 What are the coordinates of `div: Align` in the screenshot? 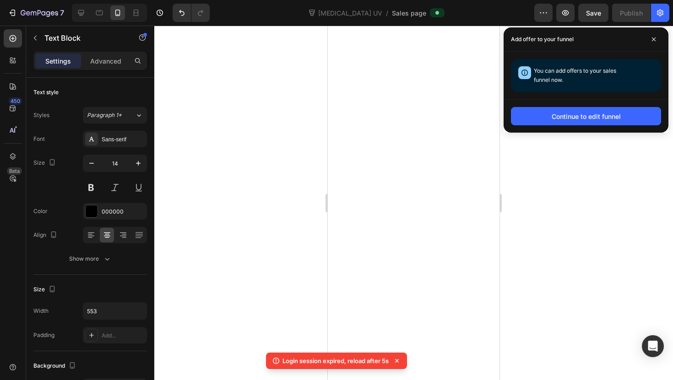 It's located at (46, 235).